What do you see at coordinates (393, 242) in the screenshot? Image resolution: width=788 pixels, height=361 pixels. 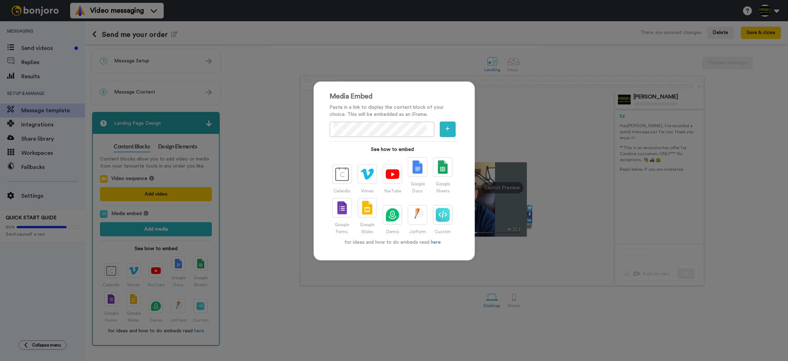 I see `p: for ideas and how to do embeds read` at bounding box center [393, 242].